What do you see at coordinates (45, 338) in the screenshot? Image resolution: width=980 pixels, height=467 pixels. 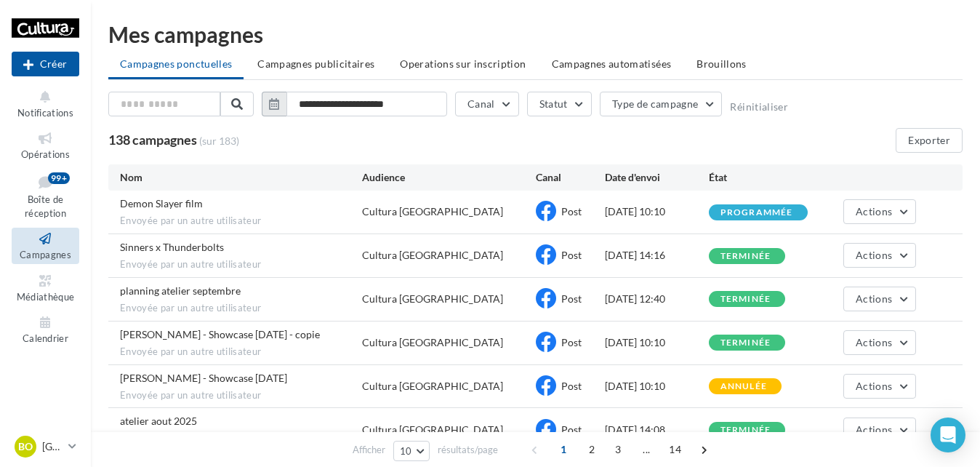 I see `span: Calendrier` at bounding box center [45, 338].